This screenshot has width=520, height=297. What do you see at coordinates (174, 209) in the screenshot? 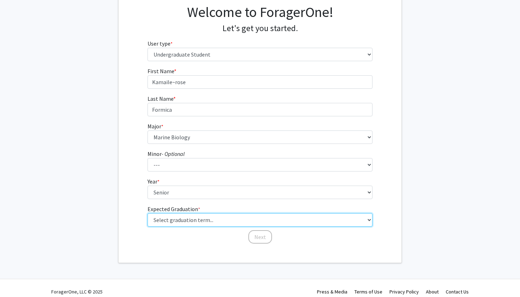
I see `label: Expected Graduation` at bounding box center [174, 209].